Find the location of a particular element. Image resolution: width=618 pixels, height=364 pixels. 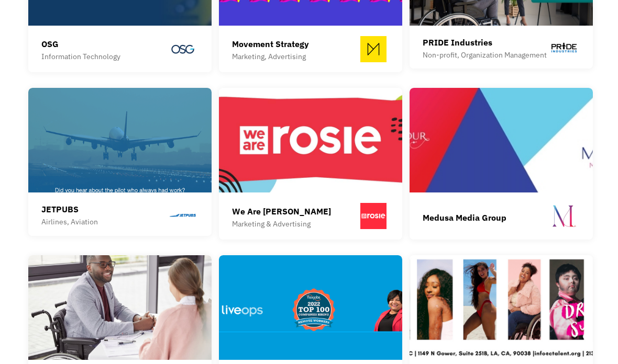

div: JETPUBS is located at coordinates (70, 209).